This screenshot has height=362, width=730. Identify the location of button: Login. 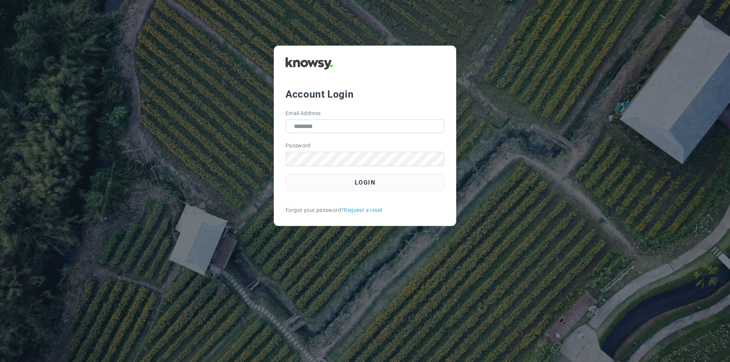
(365, 183).